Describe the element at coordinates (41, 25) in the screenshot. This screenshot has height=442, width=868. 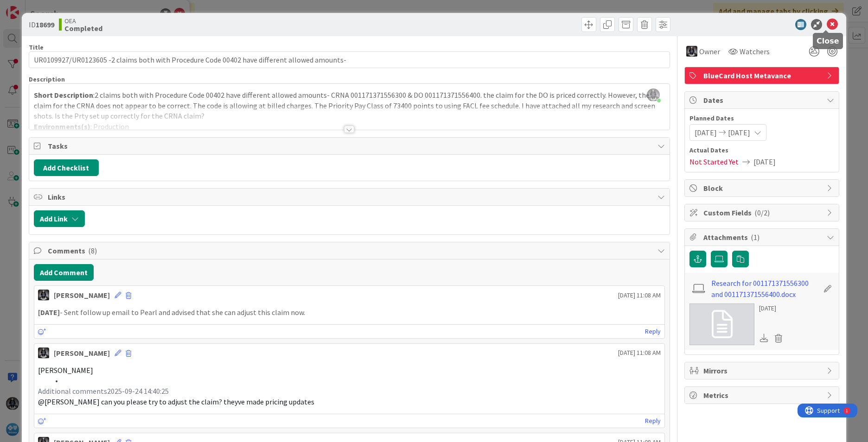
I see `span: ID` at that location.